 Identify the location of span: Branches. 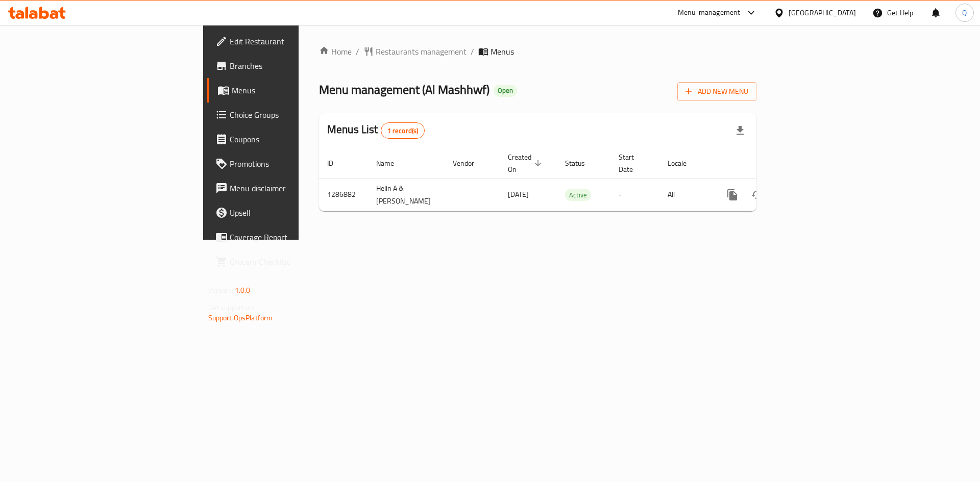
(294, 66).